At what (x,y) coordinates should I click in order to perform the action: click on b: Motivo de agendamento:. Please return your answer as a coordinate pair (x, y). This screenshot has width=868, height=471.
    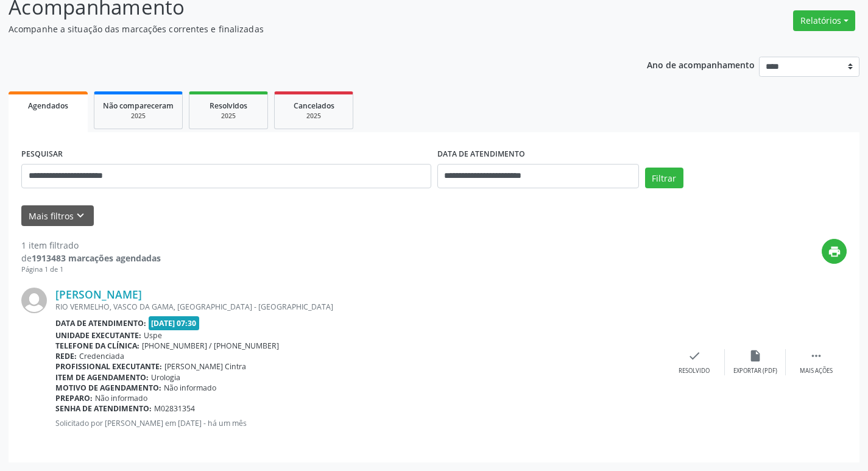
    Looking at the image, I should click on (108, 388).